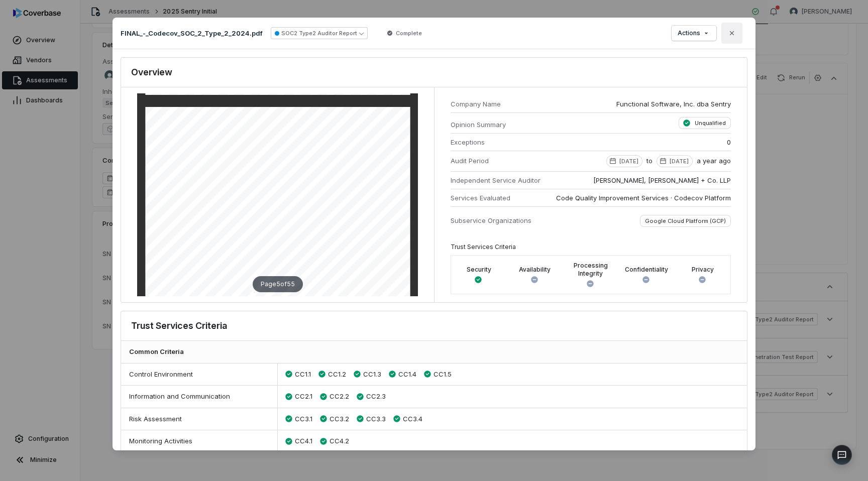  What do you see at coordinates (407, 375) in the screenshot?
I see `span: CC1.4` at bounding box center [407, 375].